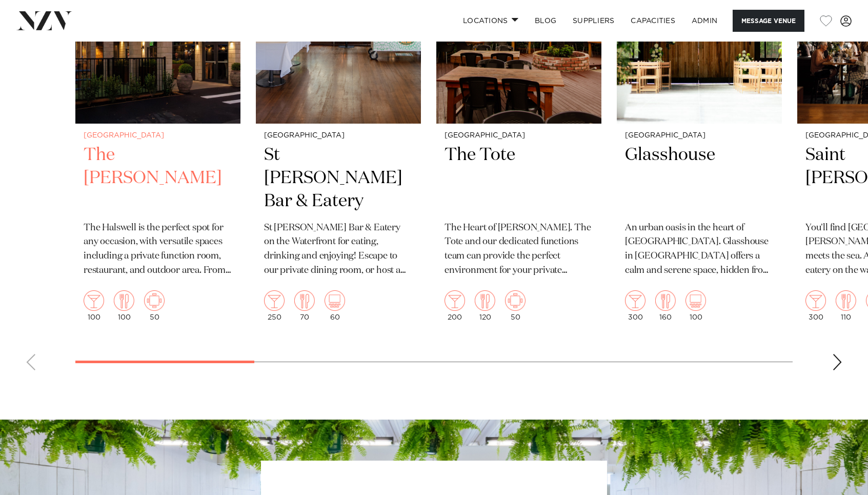 This screenshot has height=495, width=868. I want to click on p: The Halswell is the perfect spot for any occasion, with versatile spaces including a private func..., so click(158, 250).